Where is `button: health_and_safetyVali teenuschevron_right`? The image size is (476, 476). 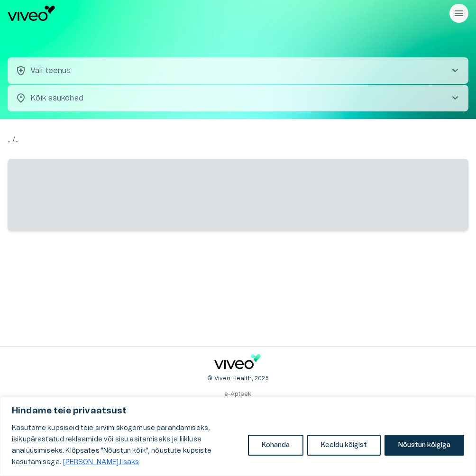
button: health_and_safetyVali teenuschevron_right is located at coordinates (238, 71).